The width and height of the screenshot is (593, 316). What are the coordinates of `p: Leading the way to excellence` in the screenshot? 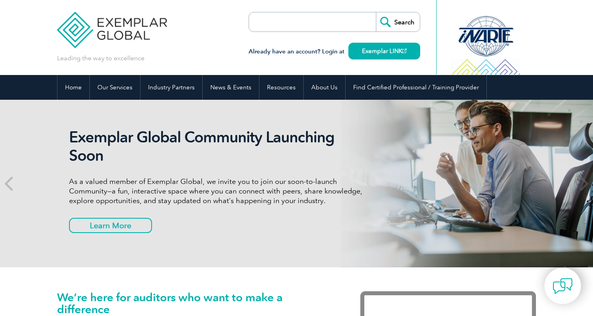 It's located at (101, 58).